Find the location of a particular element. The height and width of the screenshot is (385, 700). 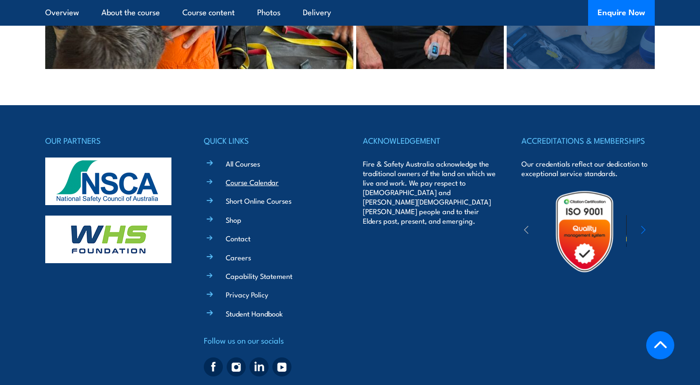

p: Fire & Safety Australia acknowledge the traditional owners of the land on which we live and work.... is located at coordinates (429, 192).